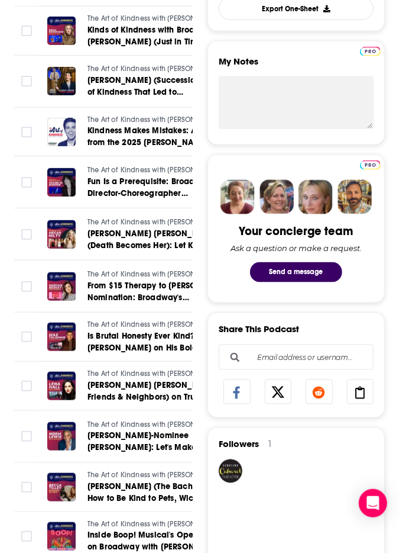 Image resolution: width=399 pixels, height=553 pixels. I want to click on img: Sydney Profile, so click(238, 197).